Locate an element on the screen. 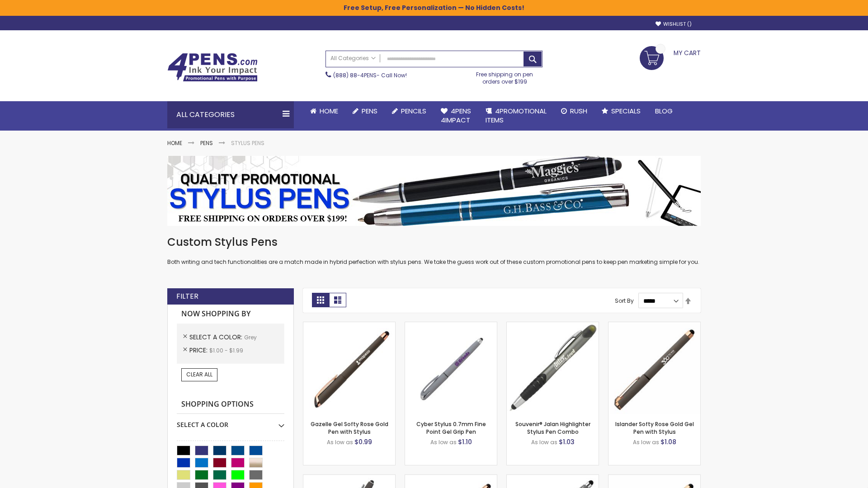 The height and width of the screenshot is (488, 868). div: Select A Color is located at coordinates (231, 421).